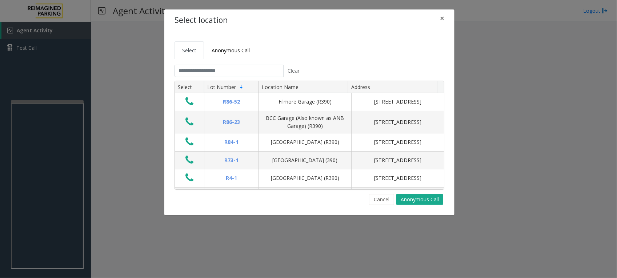 Image resolution: width=617 pixels, height=278 pixels. I want to click on span: Anonymous Call, so click(230, 50).